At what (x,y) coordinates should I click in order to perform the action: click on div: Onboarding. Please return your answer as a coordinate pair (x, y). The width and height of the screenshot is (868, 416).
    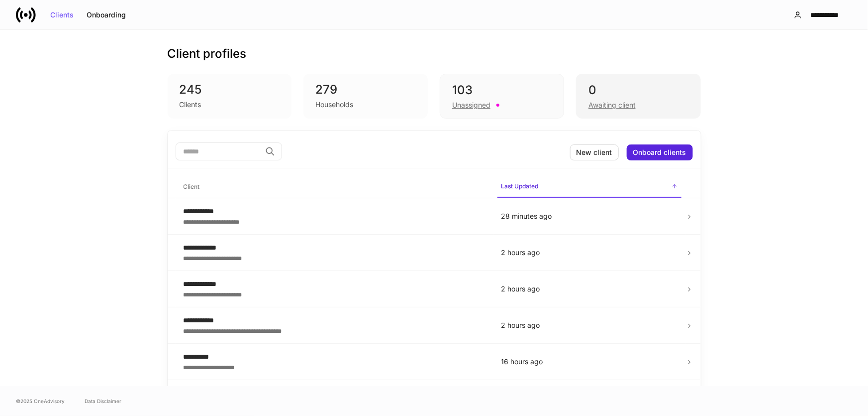
    Looking at the image, I should click on (106, 15).